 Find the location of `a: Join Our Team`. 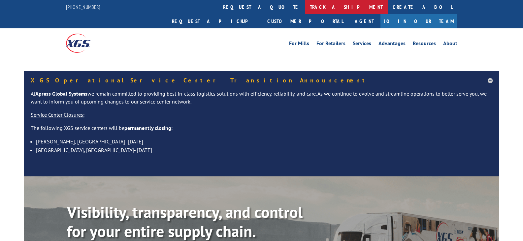

a: Join Our Team is located at coordinates (418, 21).